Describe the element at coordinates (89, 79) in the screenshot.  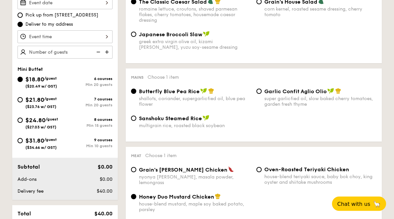
I see `div: 6 courses` at that location.